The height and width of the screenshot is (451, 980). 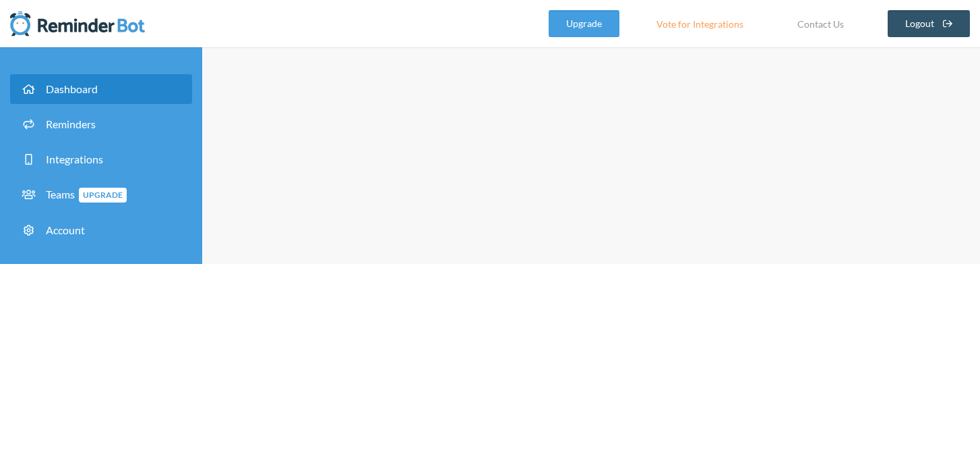 What do you see at coordinates (65, 229) in the screenshot?
I see `span: Account` at bounding box center [65, 229].